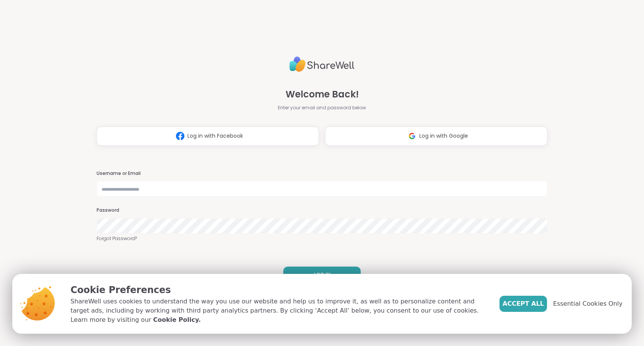 This screenshot has height=346, width=644. I want to click on button: Log in with Facebook, so click(208, 136).